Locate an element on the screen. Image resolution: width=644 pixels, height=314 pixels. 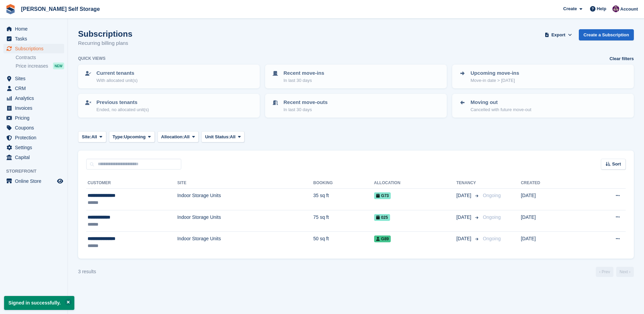
span: Capital is located at coordinates (35, 157).